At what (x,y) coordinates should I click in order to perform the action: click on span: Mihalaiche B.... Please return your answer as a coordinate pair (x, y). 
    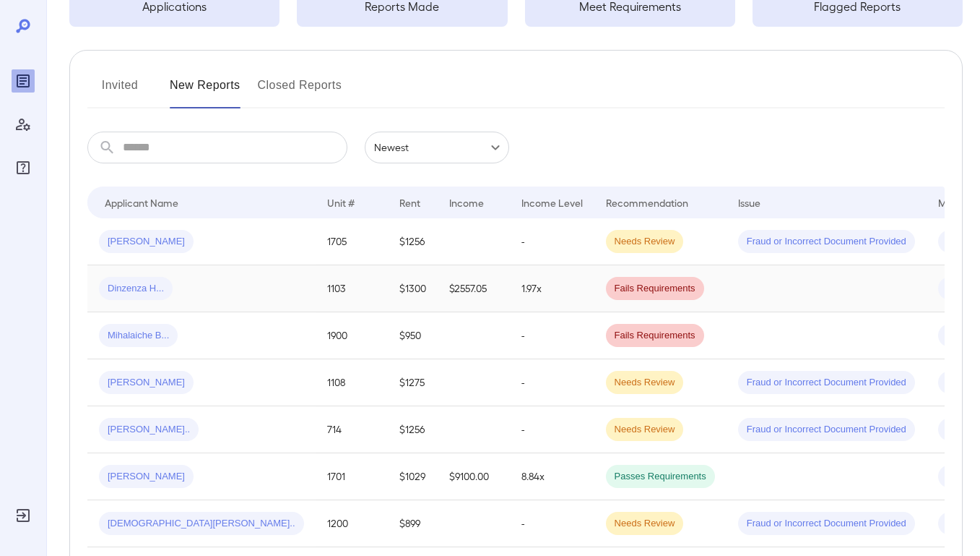
    Looking at the image, I should click on (138, 335).